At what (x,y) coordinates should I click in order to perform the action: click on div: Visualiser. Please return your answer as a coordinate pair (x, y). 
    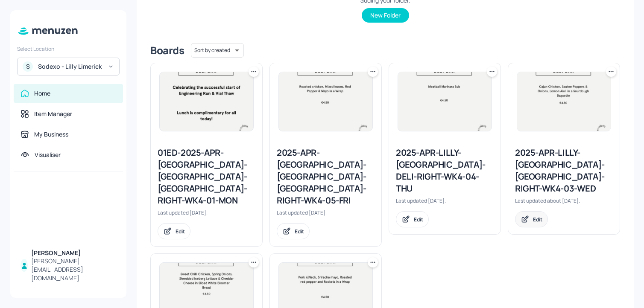
    Looking at the image, I should click on (47, 155).